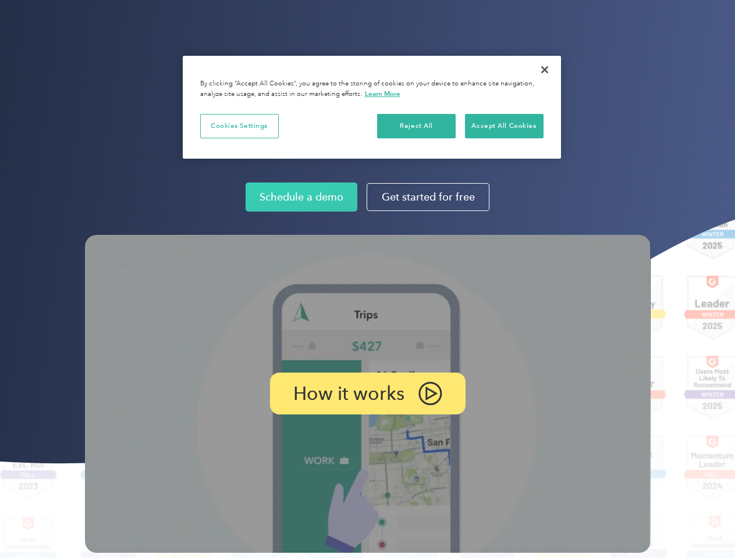 The width and height of the screenshot is (735, 558). Describe the element at coordinates (301, 197) in the screenshot. I see `a: Schedule a demo` at that location.